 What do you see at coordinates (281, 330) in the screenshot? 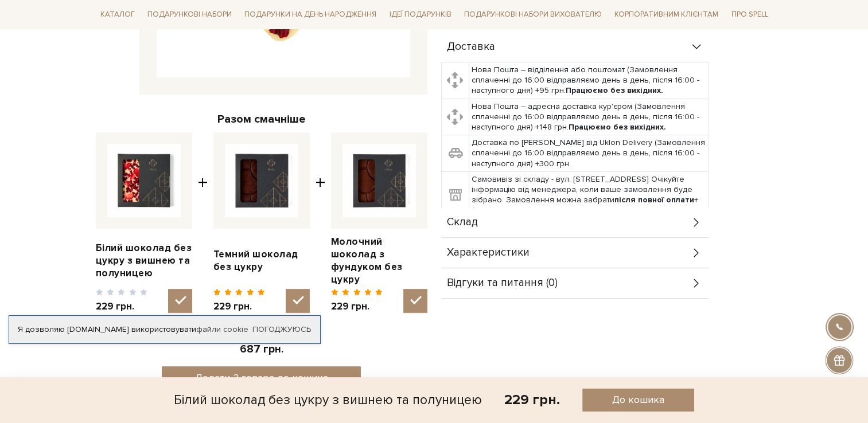
I see `a: Погоджуюсь` at bounding box center [281, 330].